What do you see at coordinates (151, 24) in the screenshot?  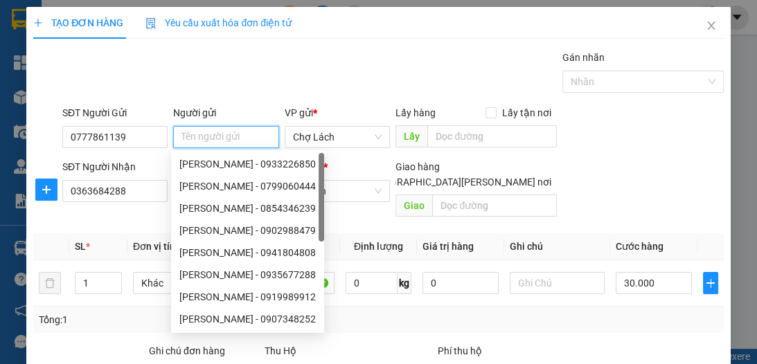 I see `img: icon` at bounding box center [151, 24].